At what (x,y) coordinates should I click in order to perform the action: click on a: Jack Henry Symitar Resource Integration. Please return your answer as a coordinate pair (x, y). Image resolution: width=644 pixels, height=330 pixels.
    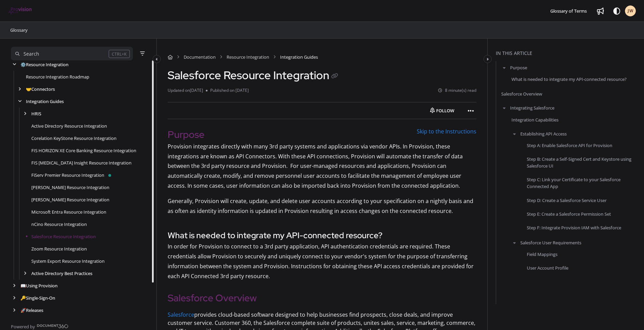
    Looking at the image, I should click on (70, 199).